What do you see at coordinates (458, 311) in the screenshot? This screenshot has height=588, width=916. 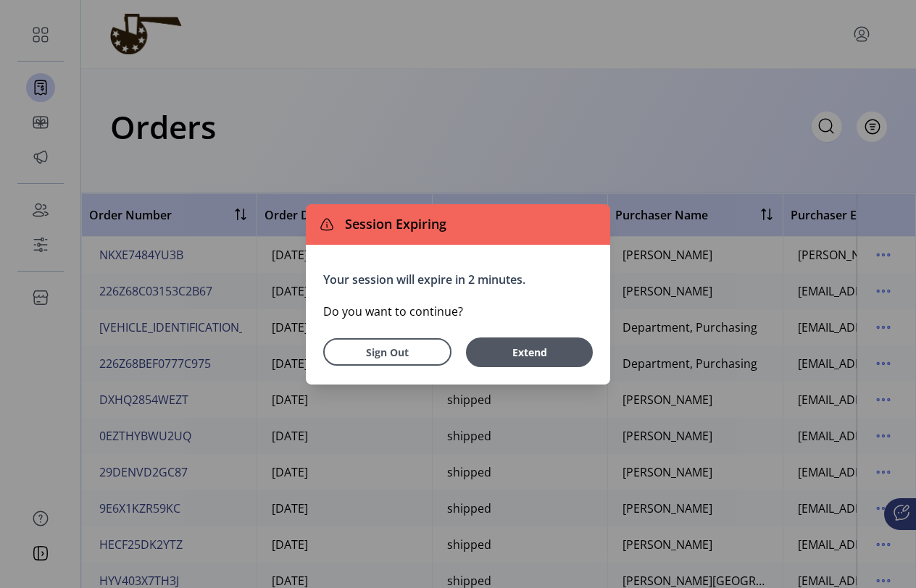 I see `p: Do you want to continue?` at bounding box center [458, 311].